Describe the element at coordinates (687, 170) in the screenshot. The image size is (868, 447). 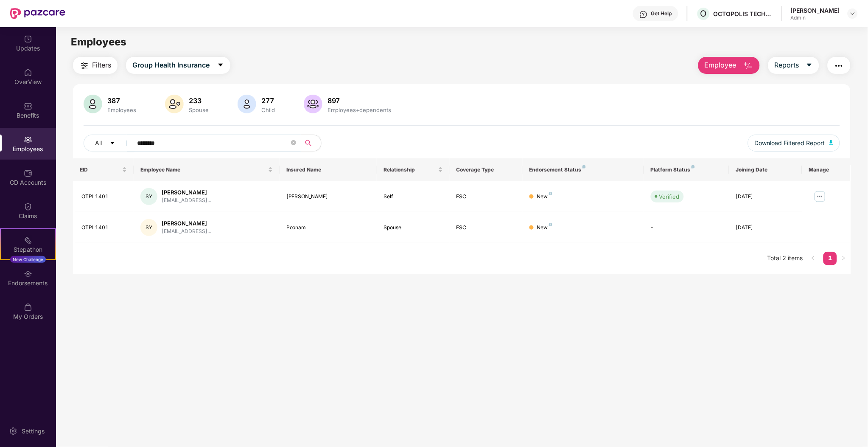
I see `div: Platform Status` at that location.